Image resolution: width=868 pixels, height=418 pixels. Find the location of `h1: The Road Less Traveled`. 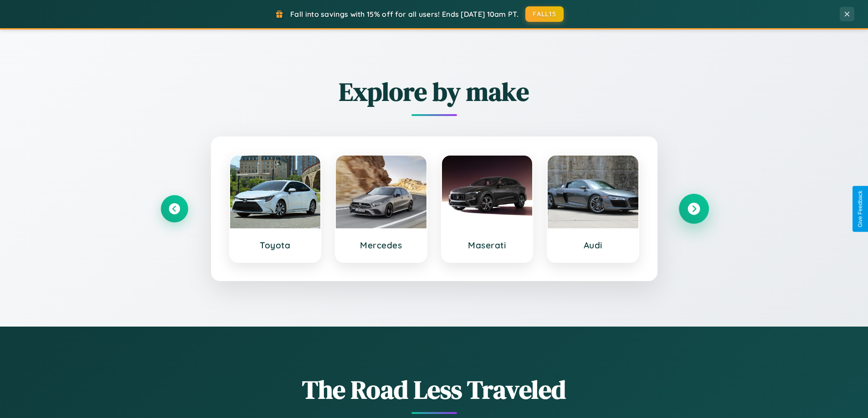

h1: The Road Less Traveled is located at coordinates (434, 389).